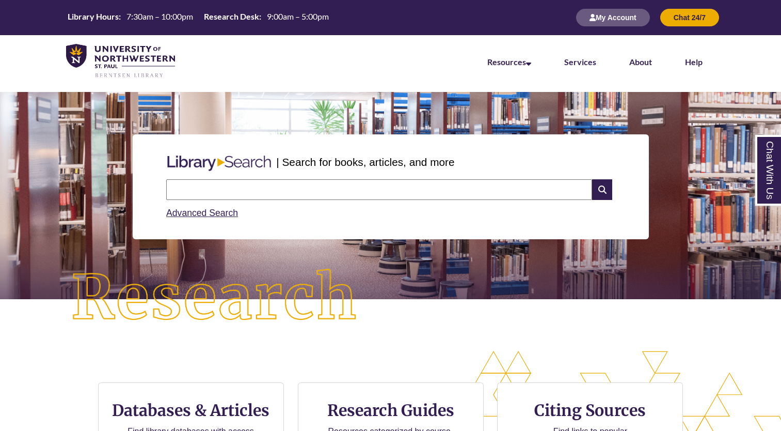 The height and width of the screenshot is (431, 781). Describe the element at coordinates (198, 17) in the screenshot. I see `table: Hours Today` at that location.